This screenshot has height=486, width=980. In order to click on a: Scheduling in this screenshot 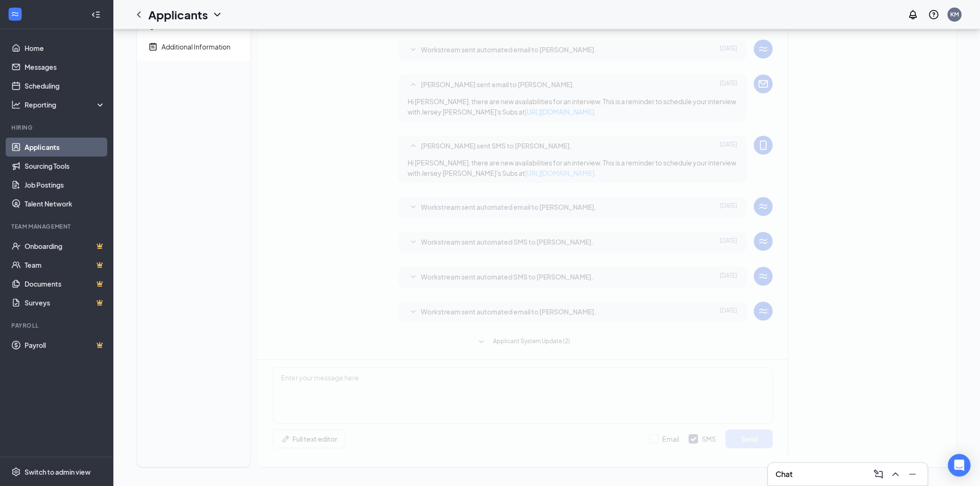, I will do `click(65, 86)`.